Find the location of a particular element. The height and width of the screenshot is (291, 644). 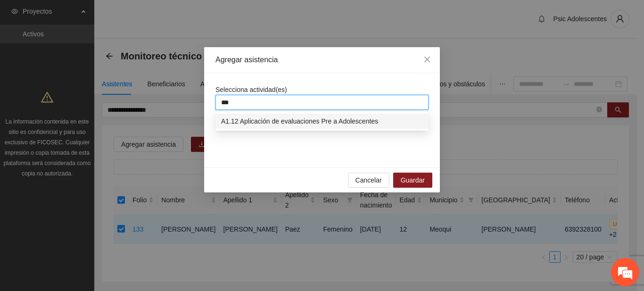

button: Close is located at coordinates (427, 60).